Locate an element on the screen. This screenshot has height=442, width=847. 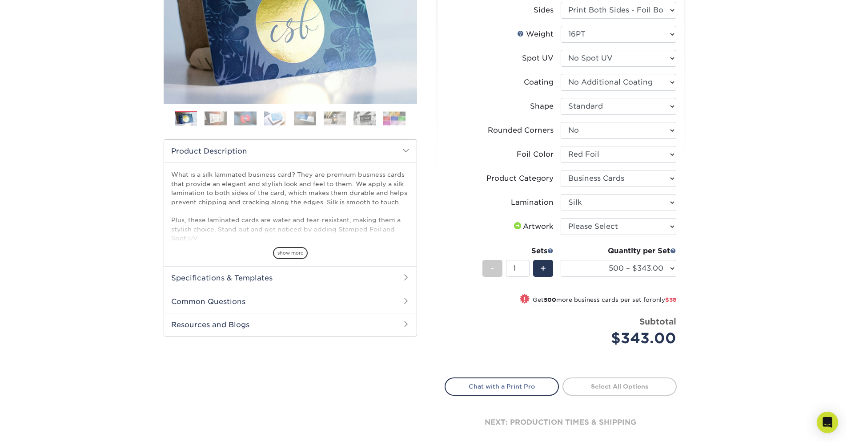
div: Sides is located at coordinates (543, 10).